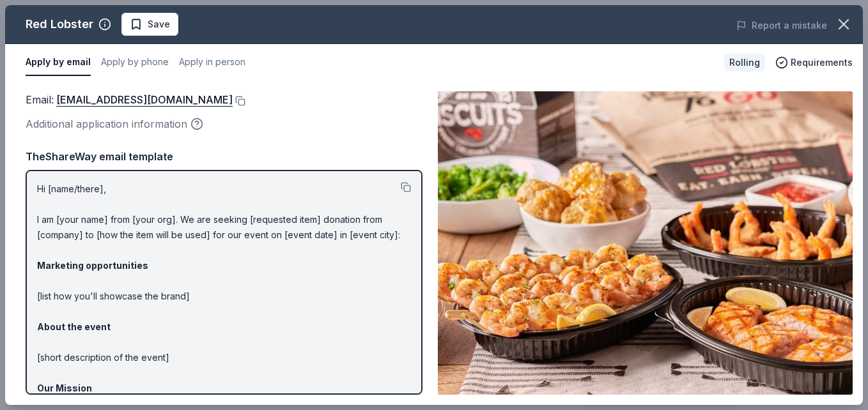 The width and height of the screenshot is (868, 410). What do you see at coordinates (813, 63) in the screenshot?
I see `button: Requirements` at bounding box center [813, 63].